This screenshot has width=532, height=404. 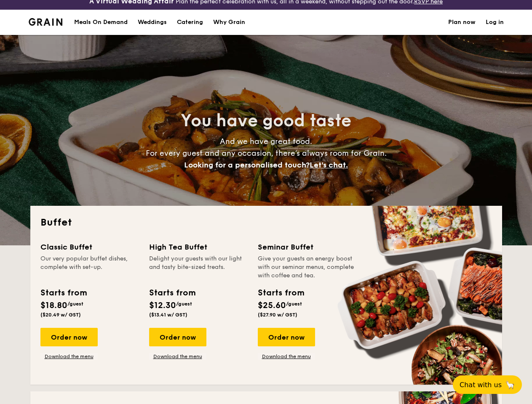 I want to click on h2: Buffet, so click(x=266, y=223).